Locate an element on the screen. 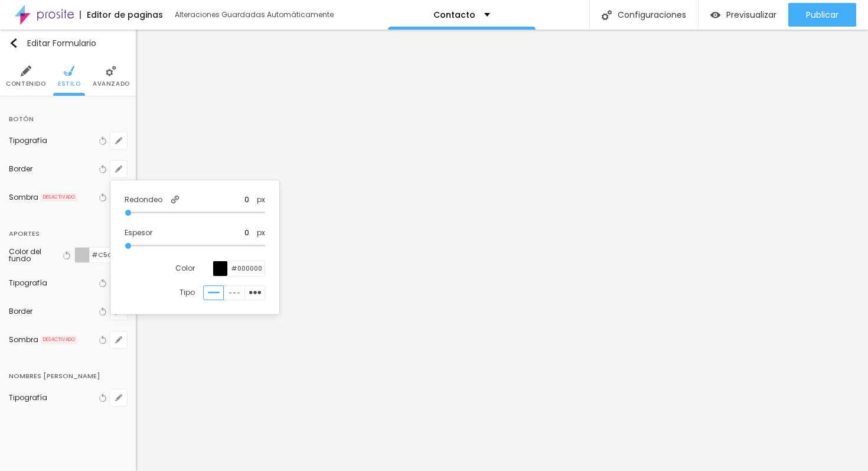 Image resolution: width=868 pixels, height=471 pixels. span: Redondeo is located at coordinates (144, 200).